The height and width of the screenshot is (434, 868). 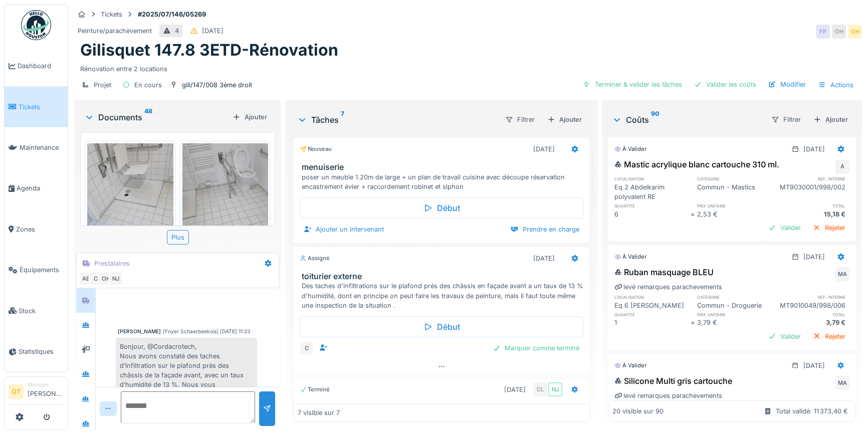 What do you see at coordinates (85, 279) in the screenshot?
I see `div: AB` at bounding box center [85, 279].